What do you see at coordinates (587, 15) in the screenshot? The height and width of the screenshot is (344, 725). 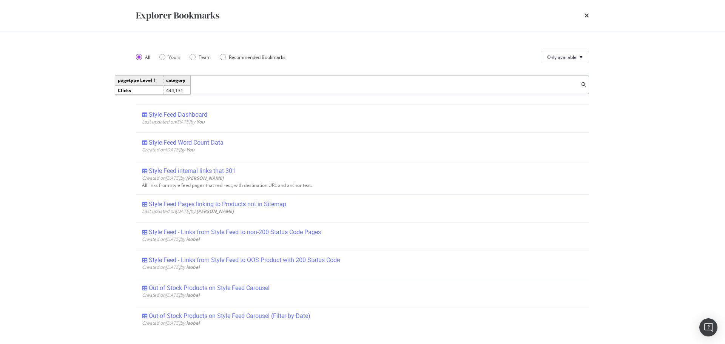 I see `div: times` at bounding box center [587, 15].